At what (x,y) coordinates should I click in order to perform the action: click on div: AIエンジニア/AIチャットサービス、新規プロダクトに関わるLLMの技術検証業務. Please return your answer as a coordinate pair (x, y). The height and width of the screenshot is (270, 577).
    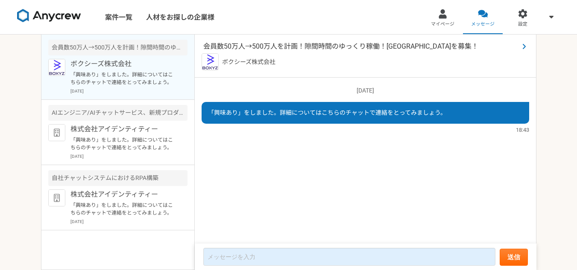
    Looking at the image, I should click on (118, 113).